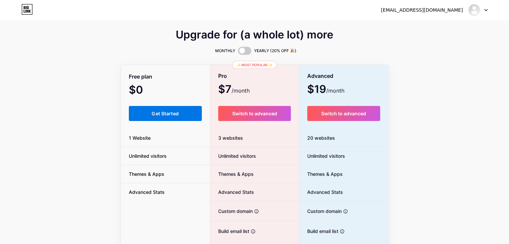  Describe the element at coordinates (145, 91) in the screenshot. I see `span: $0` at that location.